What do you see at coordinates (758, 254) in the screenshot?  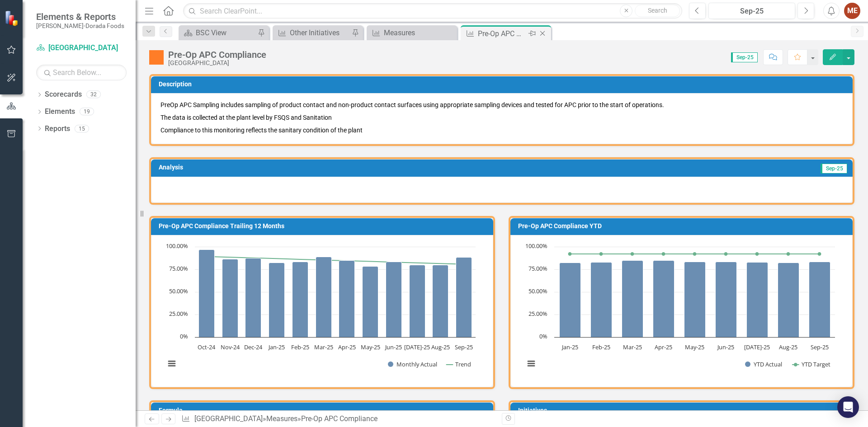 I see `path: Jul-25, 92. YTD Target.` at bounding box center [758, 254].